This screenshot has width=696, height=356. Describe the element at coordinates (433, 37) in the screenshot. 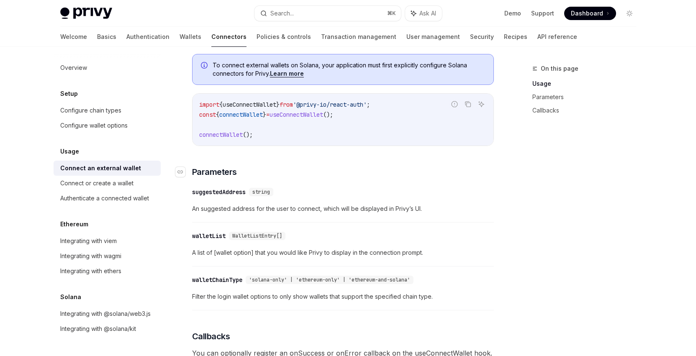

I see `a: User management` at that location.